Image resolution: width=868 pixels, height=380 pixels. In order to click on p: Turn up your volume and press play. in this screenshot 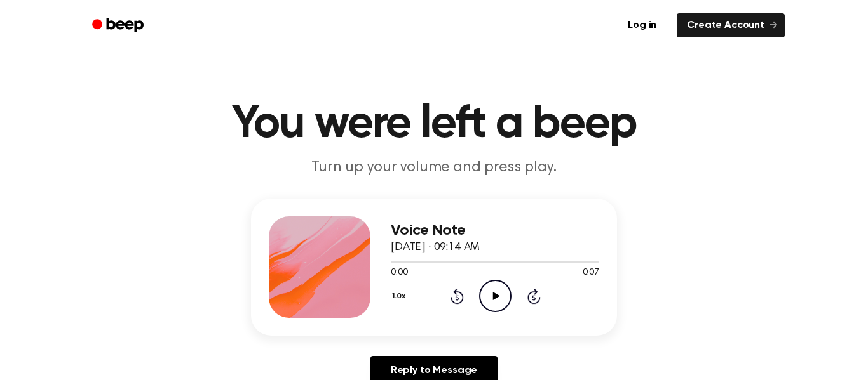, I will do `click(434, 168)`.